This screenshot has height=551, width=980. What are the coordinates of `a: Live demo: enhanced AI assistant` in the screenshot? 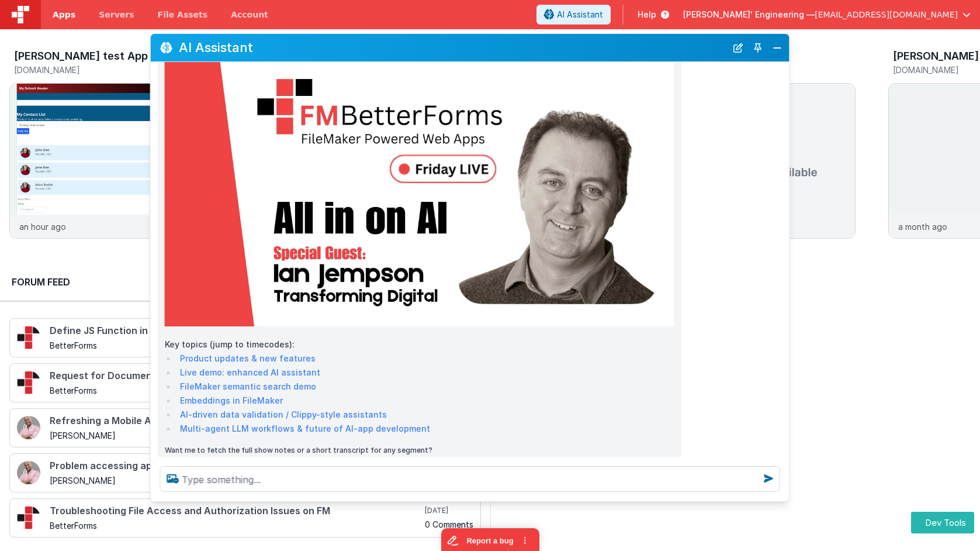 It's located at (251, 372).